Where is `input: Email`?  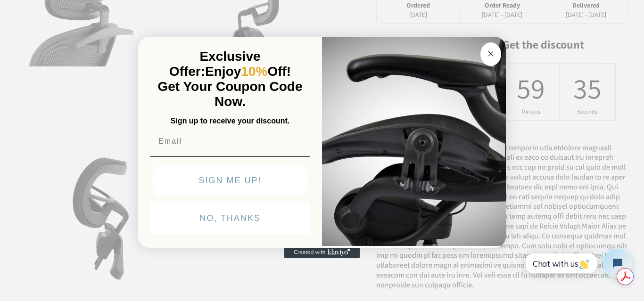 input: Email is located at coordinates (230, 141).